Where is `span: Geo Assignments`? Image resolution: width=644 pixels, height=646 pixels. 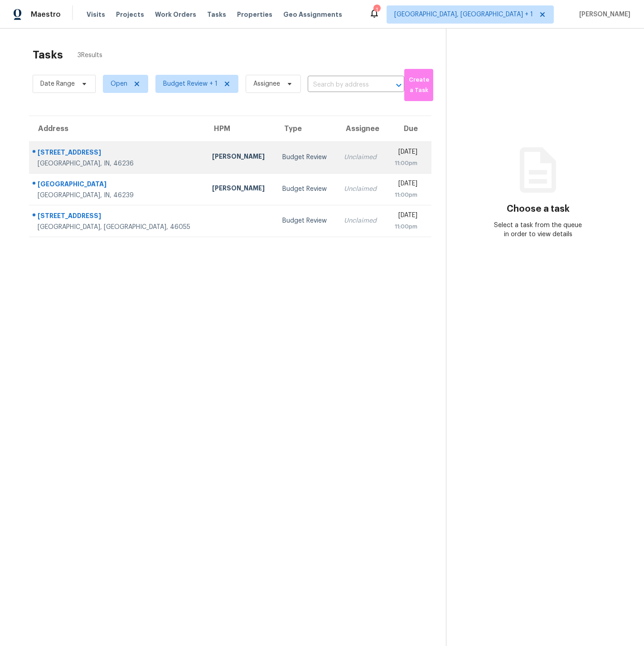
span: Geo Assignments is located at coordinates (312, 14).